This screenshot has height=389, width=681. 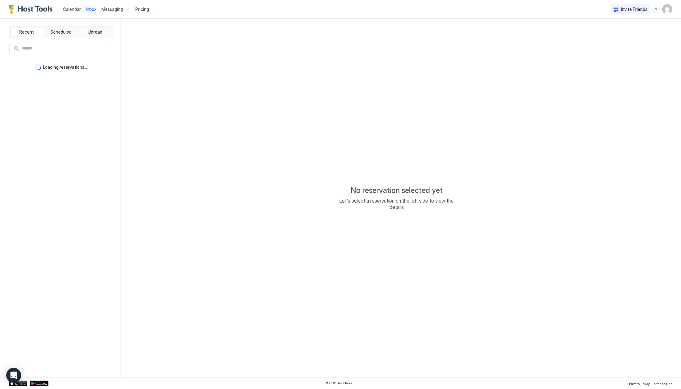 I want to click on span: Terms Of Use, so click(x=662, y=384).